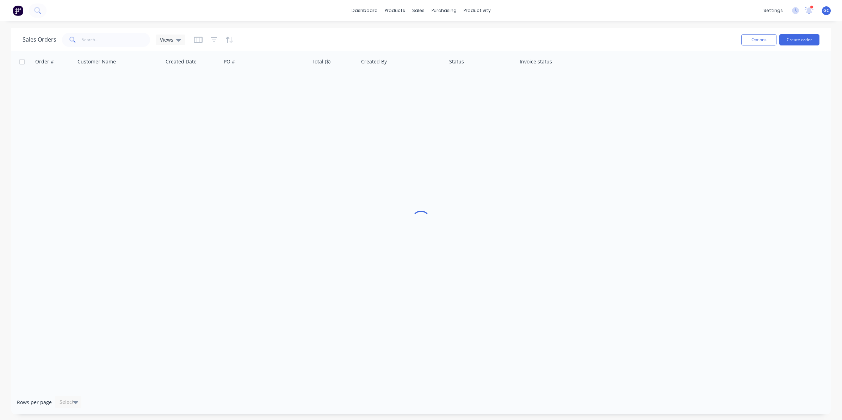 This screenshot has height=420, width=842. Describe the element at coordinates (69, 402) in the screenshot. I see `div: Select...` at that location.